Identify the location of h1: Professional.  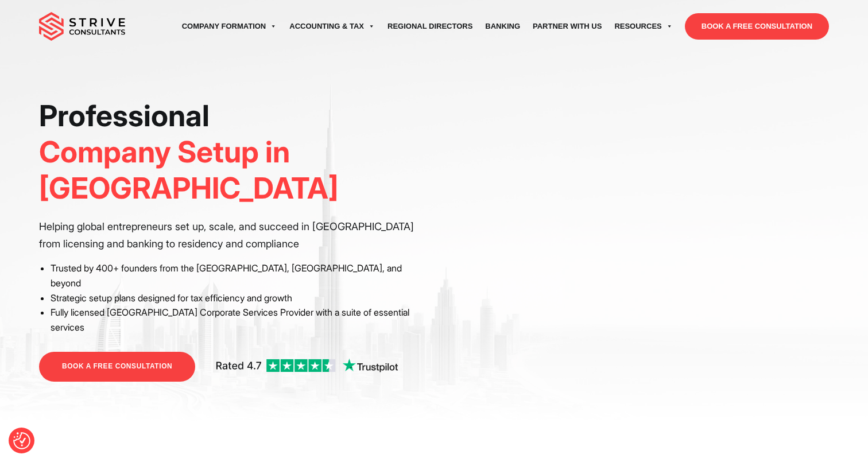
(232, 152).